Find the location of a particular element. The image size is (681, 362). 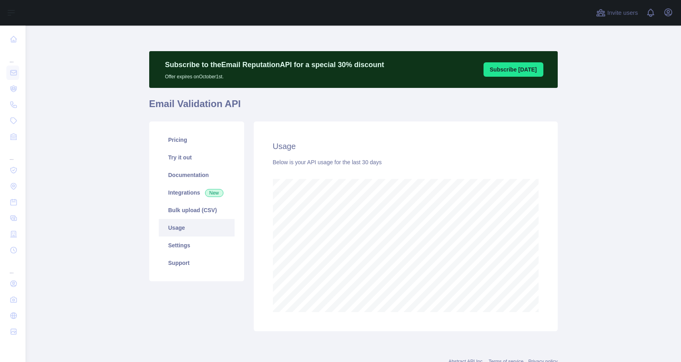

a: Pricing is located at coordinates (197, 140).